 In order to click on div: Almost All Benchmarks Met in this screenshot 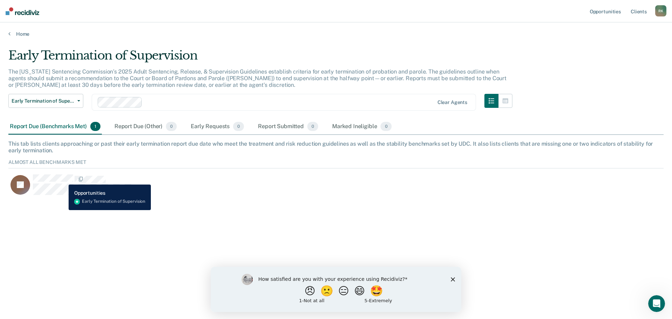, I will do `click(336, 164)`.